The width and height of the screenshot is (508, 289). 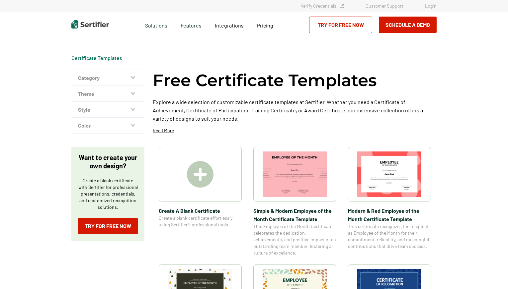 What do you see at coordinates (108, 194) in the screenshot?
I see `p: Create a blank certificate with Sertifier for professional presentations, credentials, and custom...` at bounding box center [108, 194].